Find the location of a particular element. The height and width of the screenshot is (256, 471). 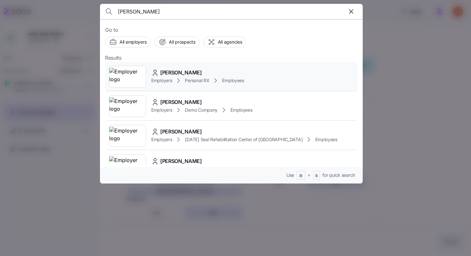

span: for quick search is located at coordinates (338, 175).